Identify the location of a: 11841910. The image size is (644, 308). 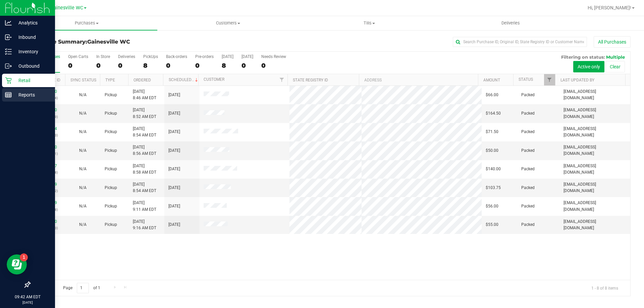
(47, 221).